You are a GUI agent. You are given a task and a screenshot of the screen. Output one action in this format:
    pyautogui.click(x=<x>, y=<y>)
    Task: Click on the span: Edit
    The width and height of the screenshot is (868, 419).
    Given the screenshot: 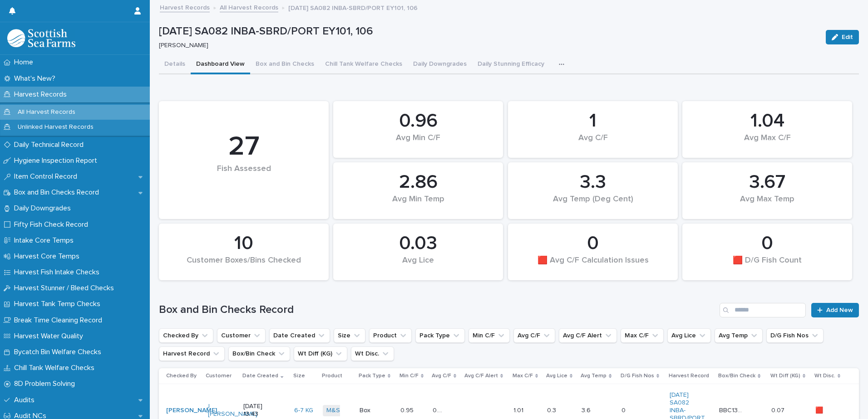 What is the action you would take?
    pyautogui.click(x=847, y=37)
    